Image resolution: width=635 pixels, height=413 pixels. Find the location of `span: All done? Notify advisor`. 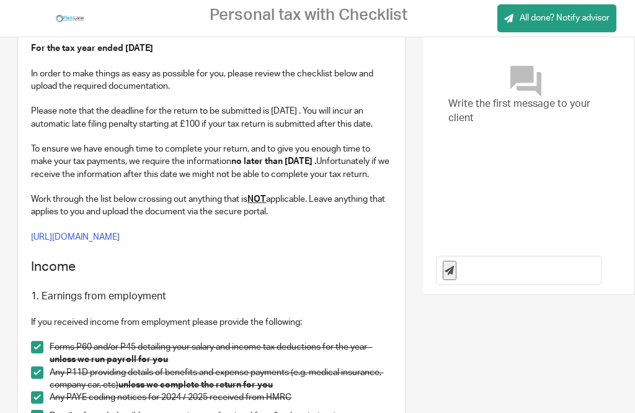

span: All done? Notify advisor is located at coordinates (565, 18).